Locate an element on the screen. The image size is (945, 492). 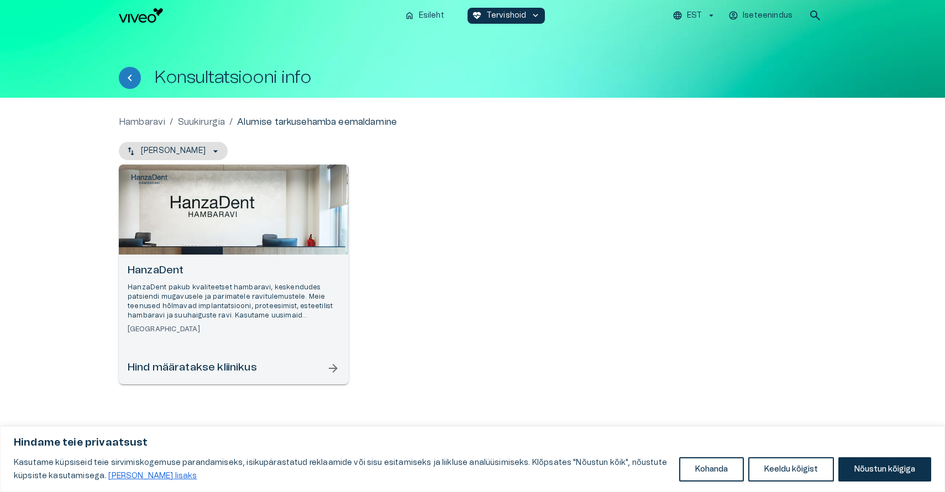
p: Hambaravi is located at coordinates (142, 122).